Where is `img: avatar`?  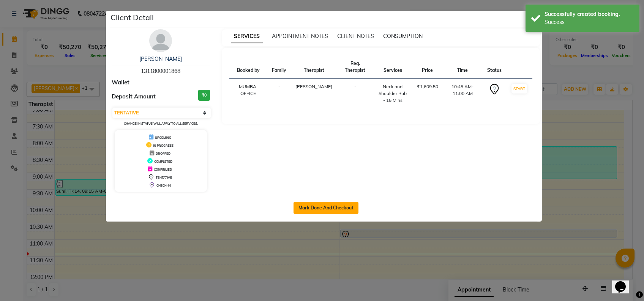
img: avatar is located at coordinates (161, 41).